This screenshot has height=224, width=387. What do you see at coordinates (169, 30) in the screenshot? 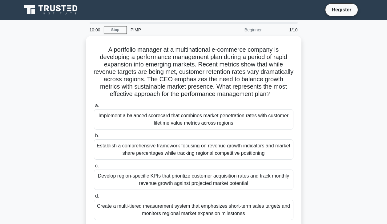
I see `div: PfMP` at bounding box center [169, 30].